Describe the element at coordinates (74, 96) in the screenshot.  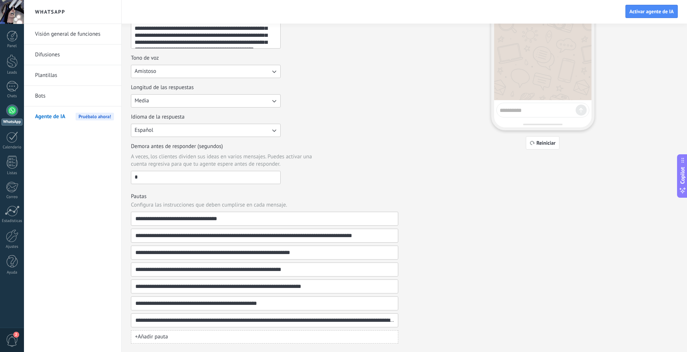
I see `a: Bots` at that location.